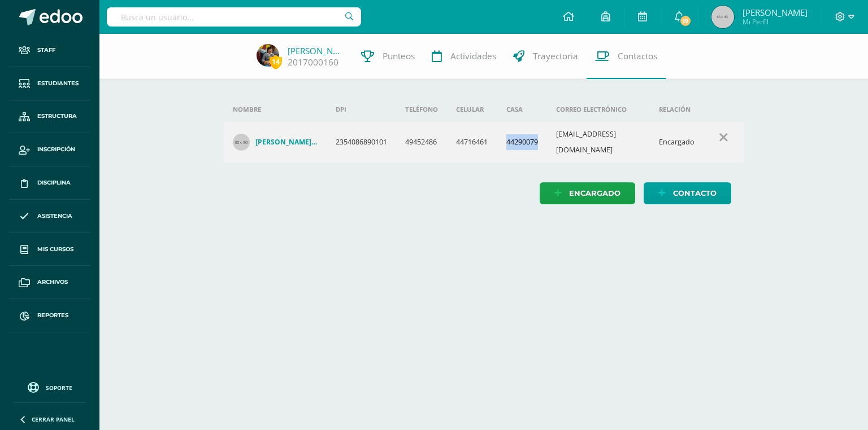 The height and width of the screenshot is (430, 868). Describe the element at coordinates (234, 17) in the screenshot. I see `input: Busca un usuario...` at that location.